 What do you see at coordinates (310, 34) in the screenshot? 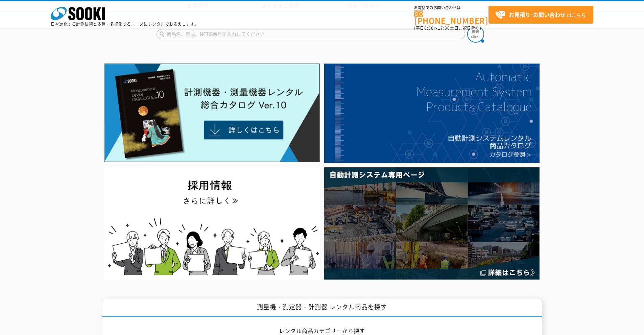
I see `input: 商品名、型式、NETIS番号を入力してください` at bounding box center [310, 34].